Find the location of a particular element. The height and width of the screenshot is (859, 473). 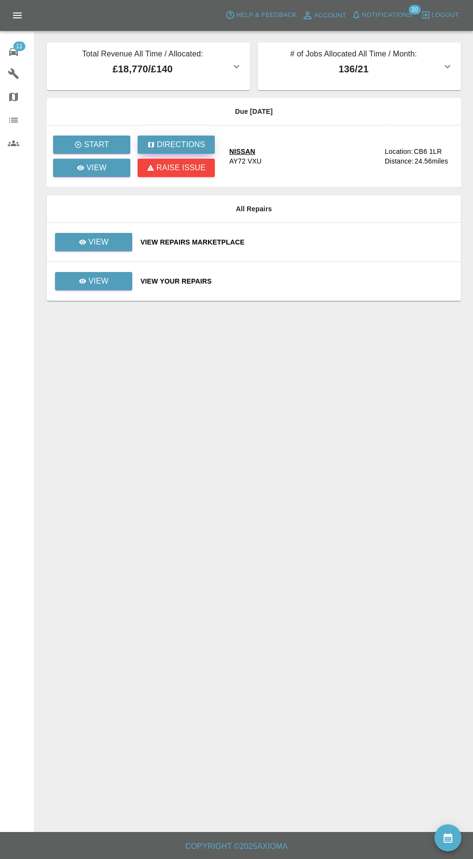

th: All Repairs is located at coordinates (254, 209).